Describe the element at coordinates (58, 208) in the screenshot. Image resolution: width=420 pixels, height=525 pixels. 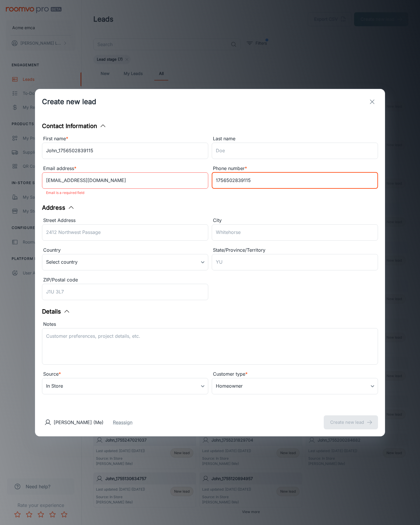
I see `button: Address` at that location.